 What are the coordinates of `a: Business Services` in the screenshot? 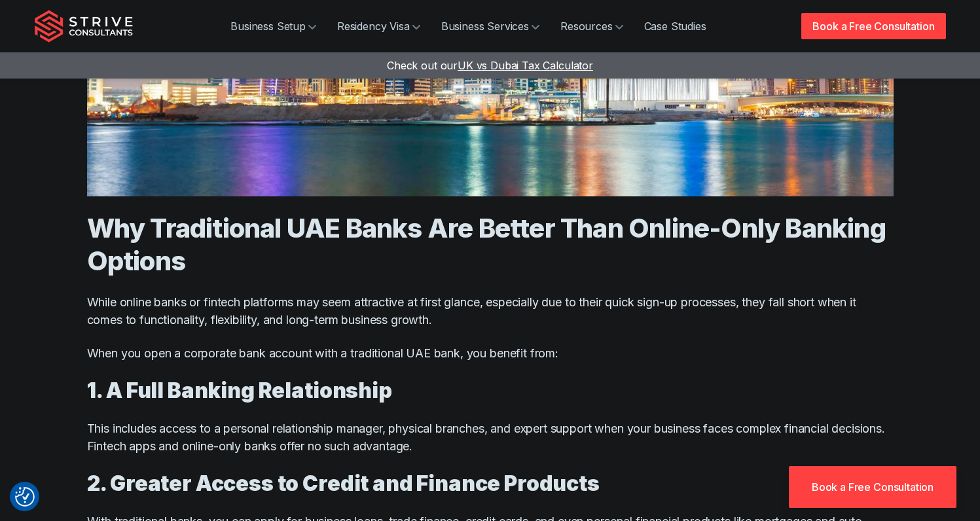 It's located at (490, 26).